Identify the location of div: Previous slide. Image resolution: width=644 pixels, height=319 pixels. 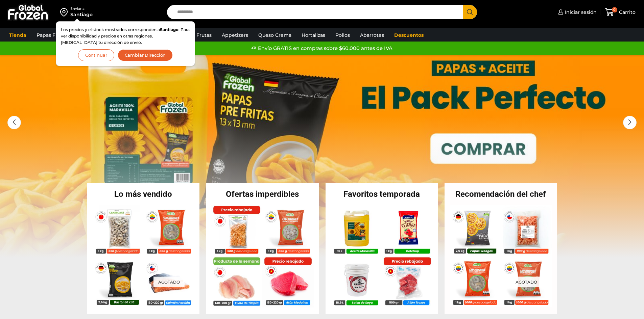
(14, 122).